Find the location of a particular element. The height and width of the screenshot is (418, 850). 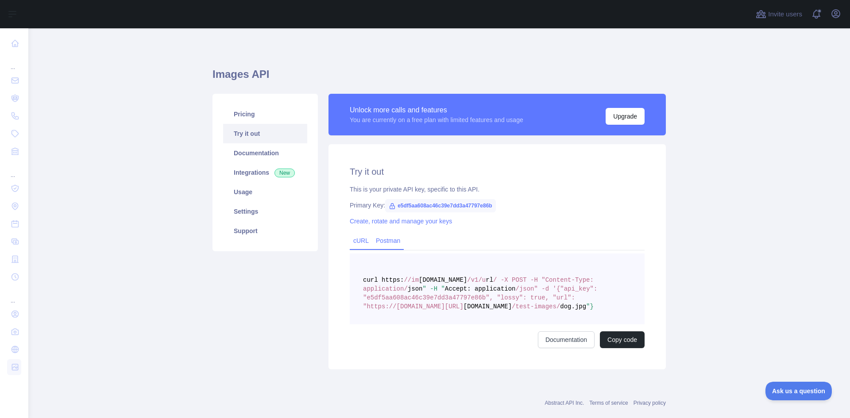

span: json is located at coordinates (415, 289).